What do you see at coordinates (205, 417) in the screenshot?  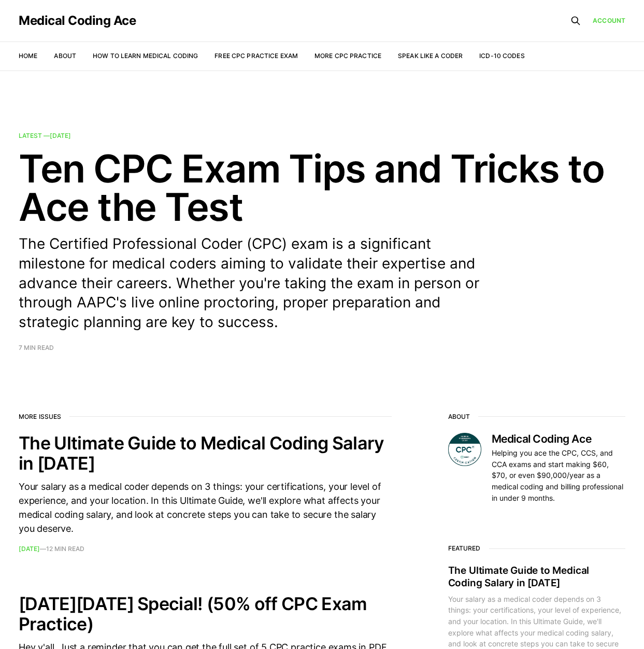 I see `h2: More issues` at bounding box center [205, 417].